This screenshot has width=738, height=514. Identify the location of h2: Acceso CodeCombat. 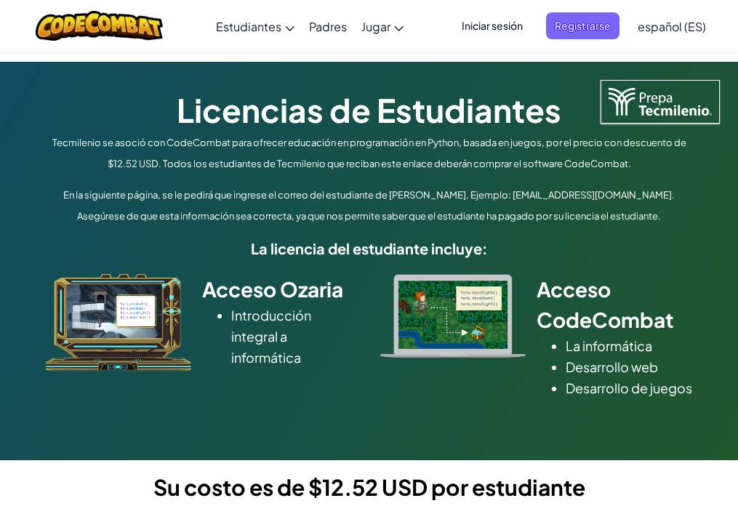
(615, 305).